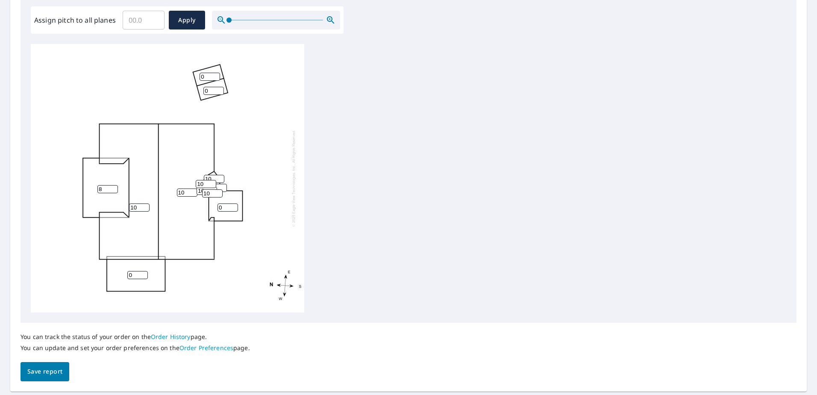  I want to click on button: Save report, so click(45, 371).